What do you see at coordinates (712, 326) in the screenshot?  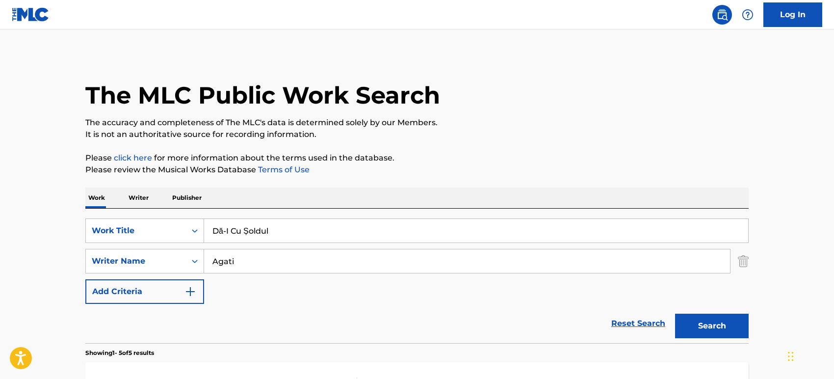 I see `button: Search` at bounding box center [712, 326].